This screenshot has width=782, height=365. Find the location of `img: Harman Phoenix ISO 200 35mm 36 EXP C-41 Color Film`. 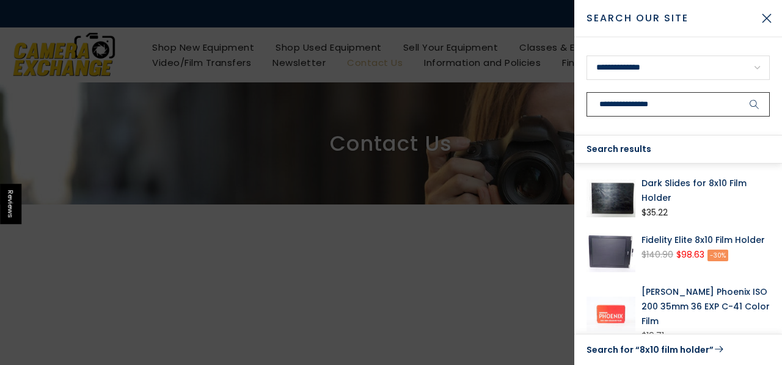

img: Harman Phoenix ISO 200 35mm 36 EXP C-41 Color Film is located at coordinates (611, 314).